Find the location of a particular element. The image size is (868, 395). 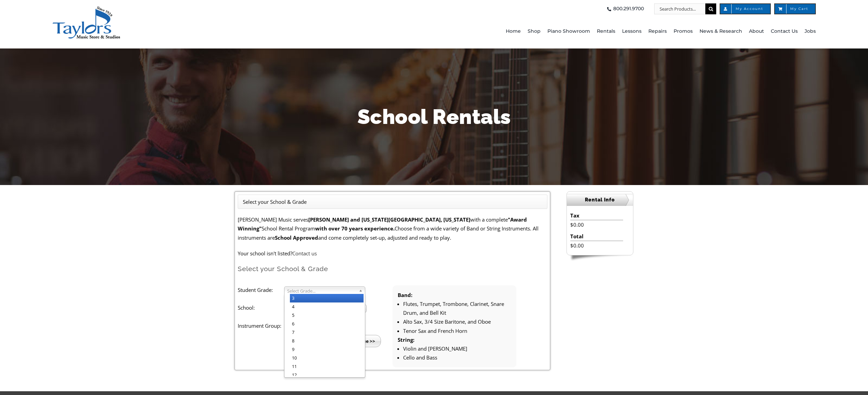

a: Repairs is located at coordinates (658, 32).